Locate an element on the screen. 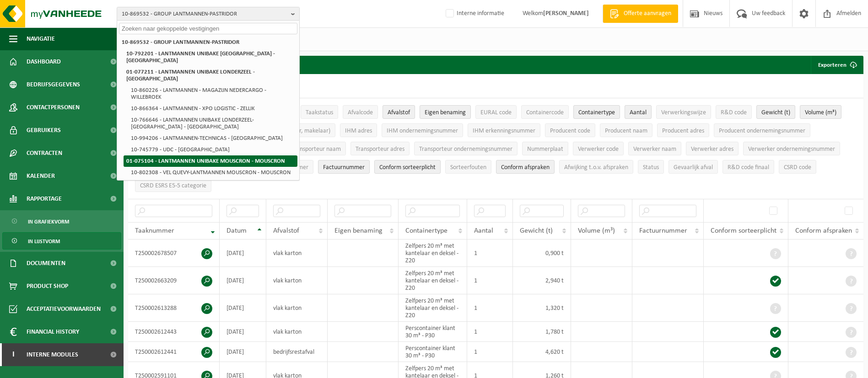 Image resolution: width=868 pixels, height=378 pixels. span: IHM ondernemingsnummer is located at coordinates (422, 131).